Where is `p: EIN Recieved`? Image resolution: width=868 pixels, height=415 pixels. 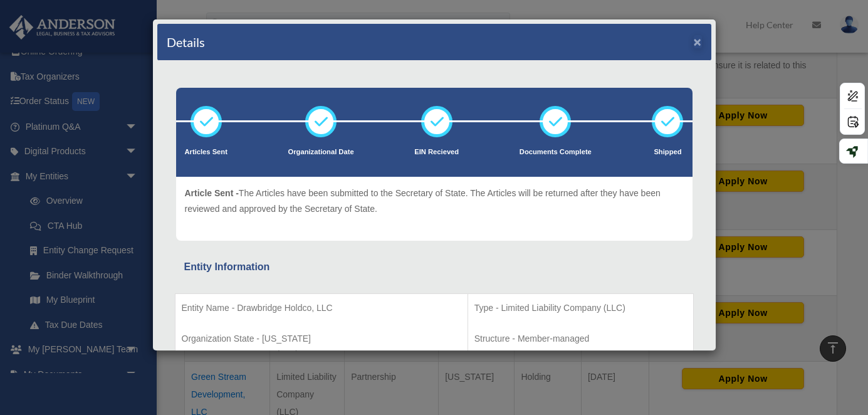
p: EIN Recieved is located at coordinates (436, 153).